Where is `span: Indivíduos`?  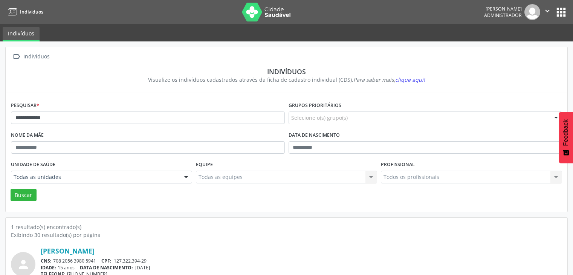
span: Indivíduos is located at coordinates (32, 12).